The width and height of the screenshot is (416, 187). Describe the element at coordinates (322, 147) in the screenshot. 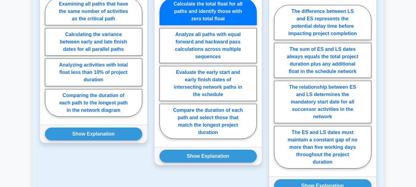

I see `label: The ES and LS dates must maintain a constant gap of no more than five working days throughout the...` at that location.